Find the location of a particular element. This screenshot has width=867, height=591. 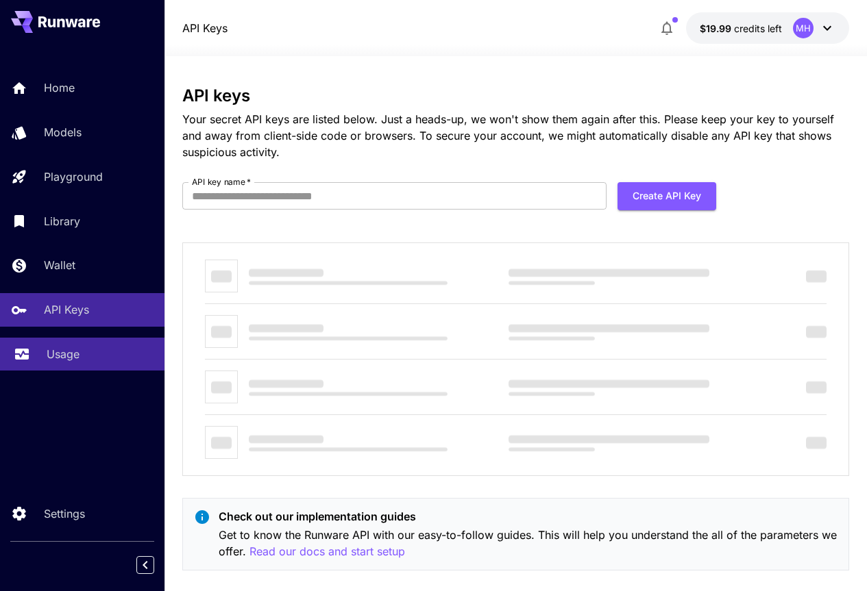

div: $19.9896 is located at coordinates (741, 28).